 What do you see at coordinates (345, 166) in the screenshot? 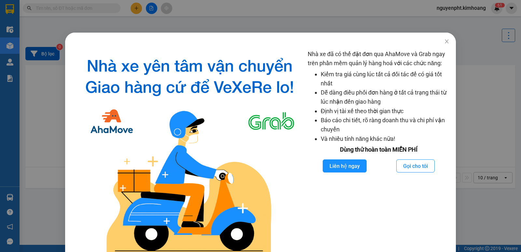
I see `button: Liên hệ ngay` at bounding box center [345, 166].